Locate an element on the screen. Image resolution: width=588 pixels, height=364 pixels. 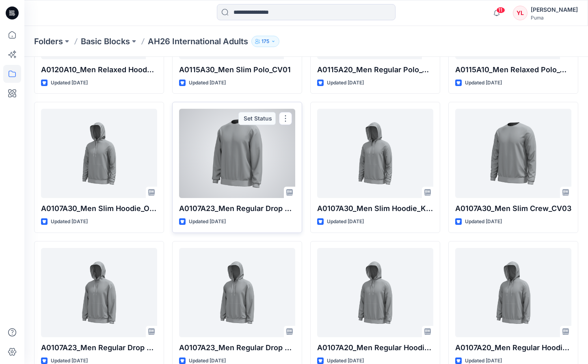
span: 11 is located at coordinates (501, 10).